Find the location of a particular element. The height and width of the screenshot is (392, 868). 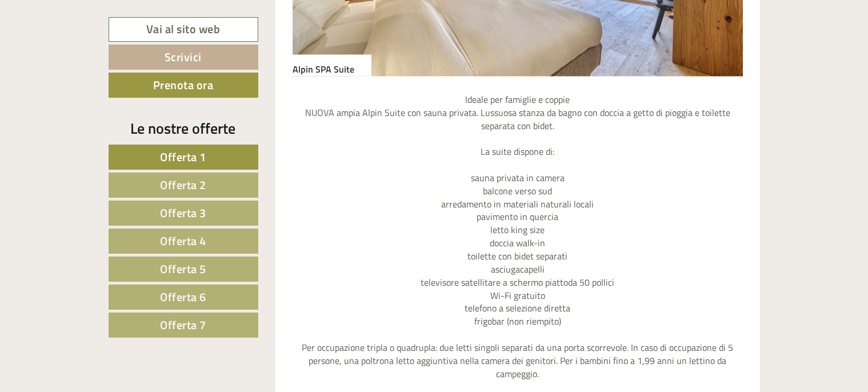

span: Offerta 4 is located at coordinates (183, 241).